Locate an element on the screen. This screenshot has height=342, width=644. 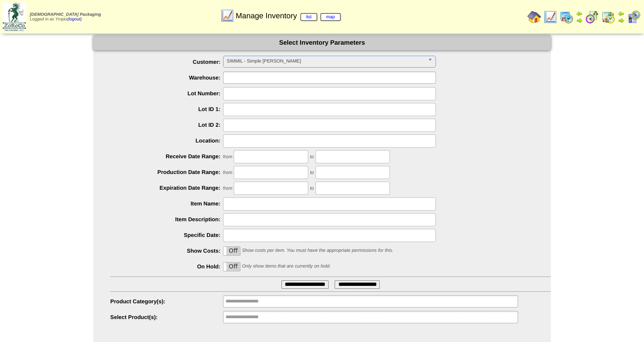
label: Lot ID 1: is located at coordinates (166, 109).